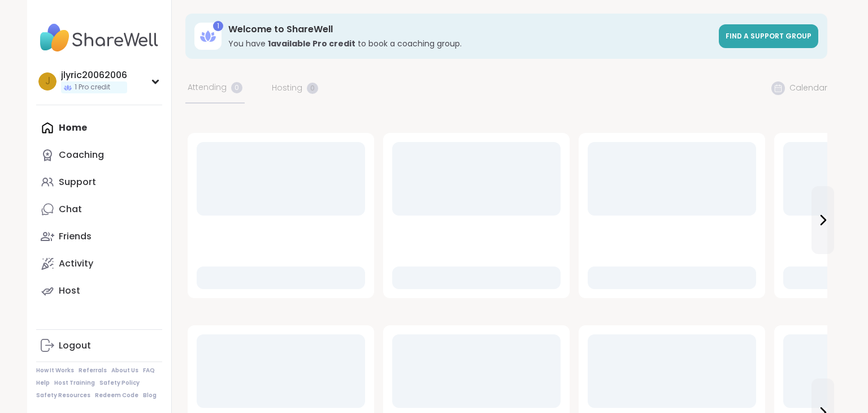  Describe the element at coordinates (76, 263) in the screenshot. I see `div: Activity` at that location.